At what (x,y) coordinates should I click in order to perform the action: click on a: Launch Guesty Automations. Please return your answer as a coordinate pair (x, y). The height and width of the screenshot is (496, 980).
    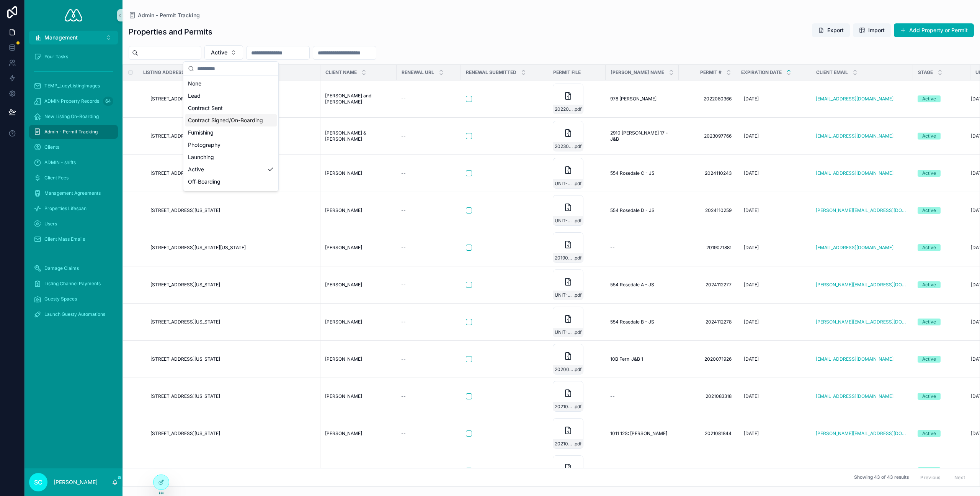
    Looking at the image, I should click on (74, 314).